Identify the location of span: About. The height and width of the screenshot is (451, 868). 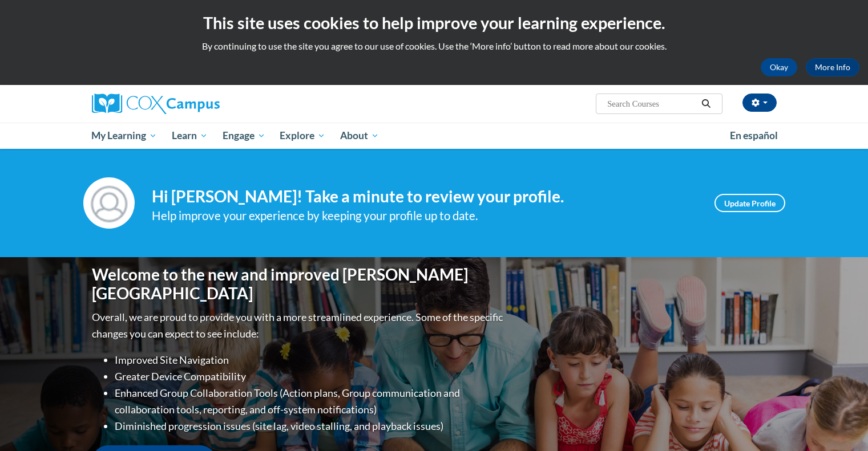
(359, 136).